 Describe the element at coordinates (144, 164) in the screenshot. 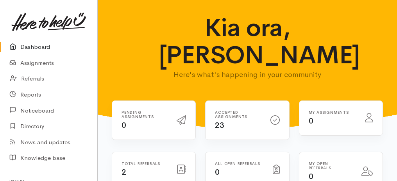

I see `h6: Total referrals` at that location.